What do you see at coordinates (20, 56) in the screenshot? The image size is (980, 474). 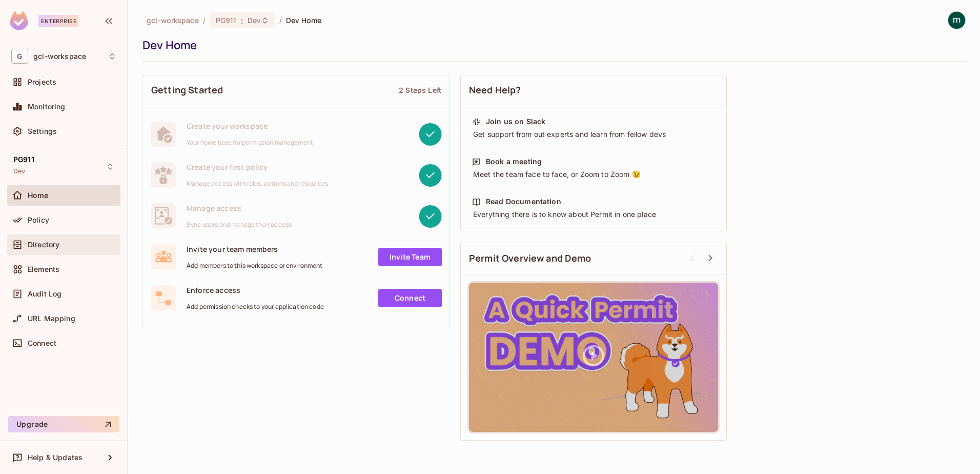 I see `span: G` at bounding box center [20, 56].